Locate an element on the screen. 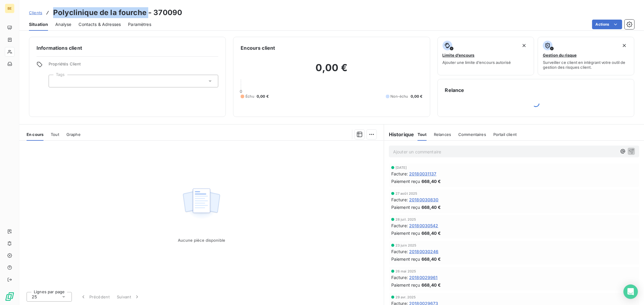 Image resolution: width=644 pixels, height=305 pixels. span: Paramètres is located at coordinates (139, 25).